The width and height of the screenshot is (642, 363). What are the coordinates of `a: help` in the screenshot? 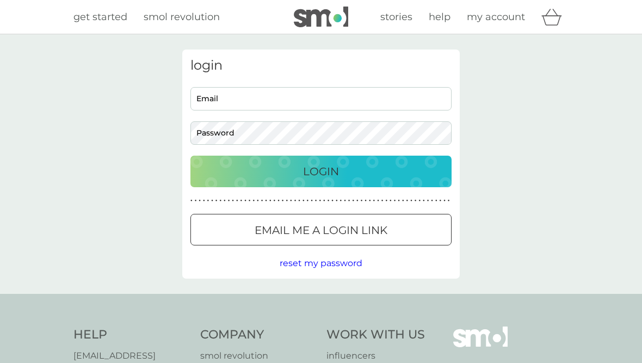 It's located at (440, 17).